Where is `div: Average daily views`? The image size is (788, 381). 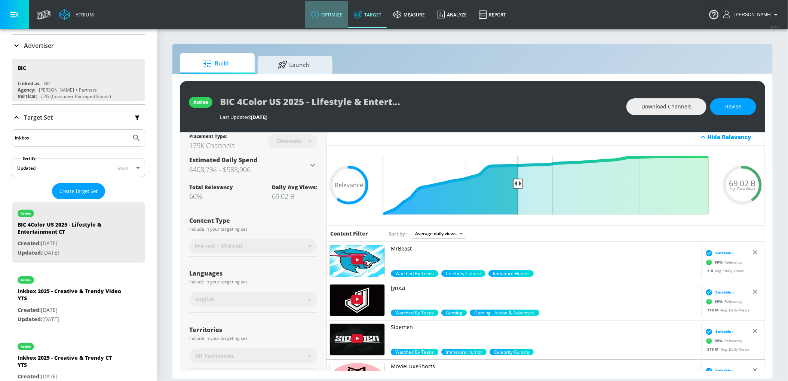 div: Average daily views is located at coordinates (439, 233).